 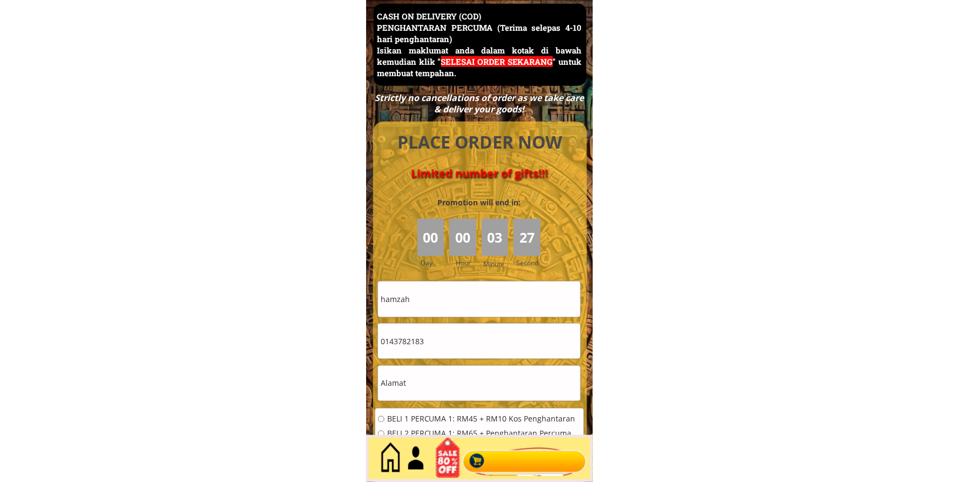 What do you see at coordinates (482, 419) in the screenshot?
I see `span: BELI 1 PERCUMA 1: RM45 + RM10 Kos Penghantaran` at bounding box center [482, 419].